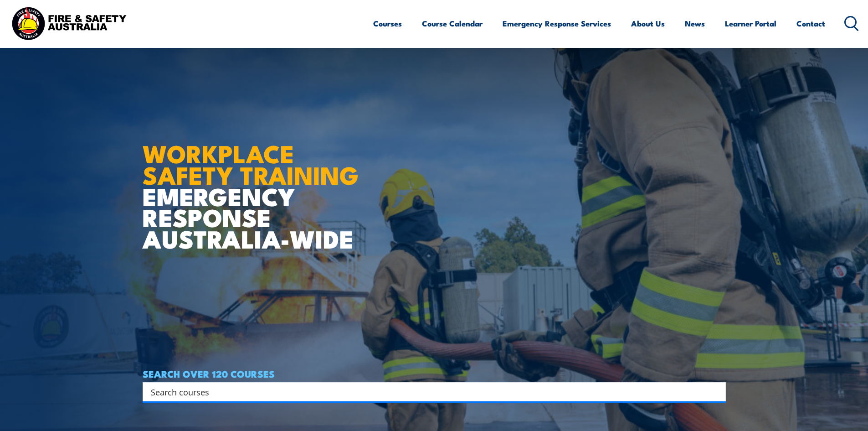 This screenshot has height=431, width=868. What do you see at coordinates (557, 23) in the screenshot?
I see `a: Emergency Response Services` at bounding box center [557, 23].